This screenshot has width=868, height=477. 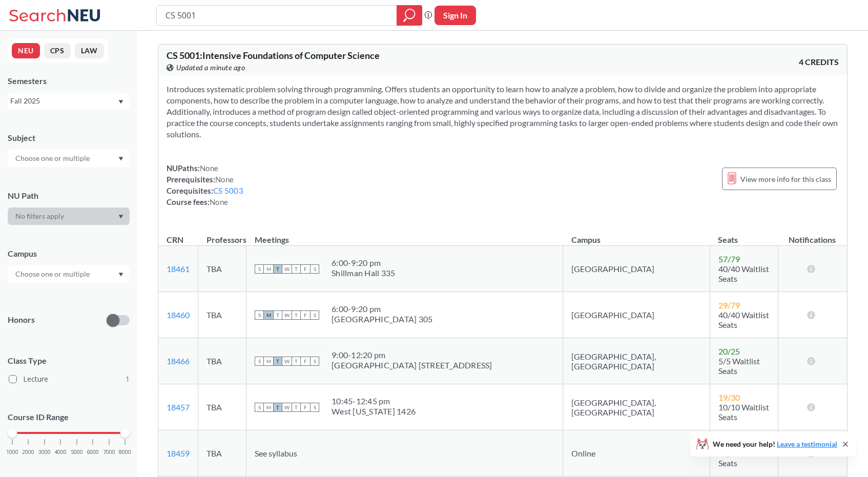 What do you see at coordinates (178, 315) in the screenshot?
I see `a: 18460` at bounding box center [178, 315].